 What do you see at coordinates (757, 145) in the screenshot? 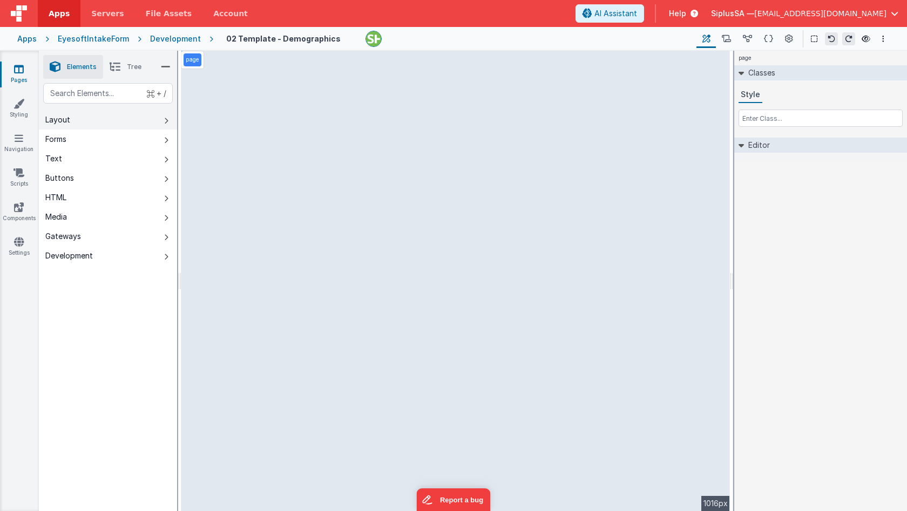
I see `h2: Editor` at bounding box center [757, 145].